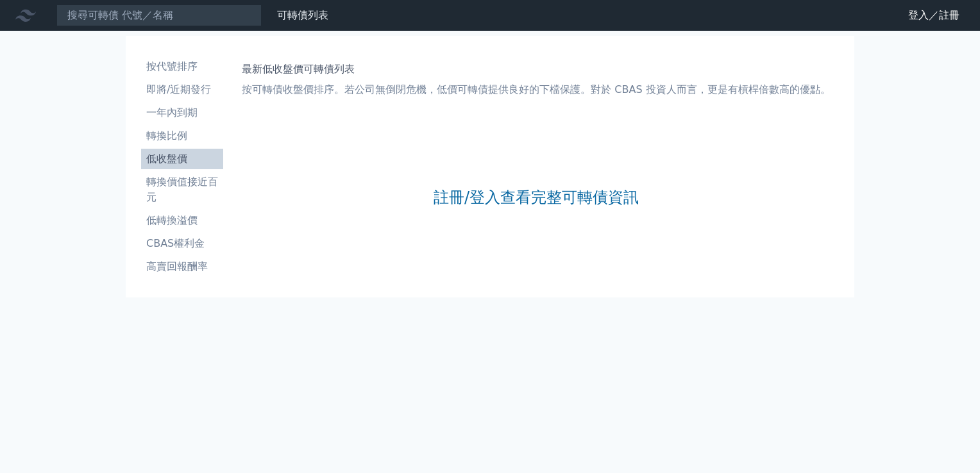 This screenshot has height=473, width=980. What do you see at coordinates (182, 90) in the screenshot?
I see `a: 即將/近期發行` at bounding box center [182, 90].